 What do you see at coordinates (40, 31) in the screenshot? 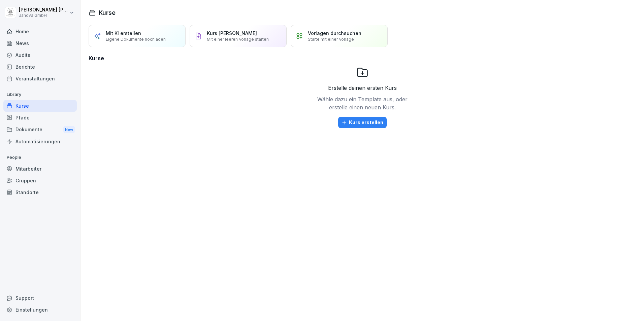
I see `div: Home` at bounding box center [40, 31].